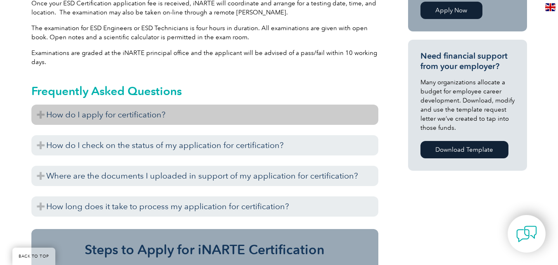 The width and height of the screenshot is (558, 265). I want to click on h3: How do I check on the status of my application for certification?, so click(205, 145).